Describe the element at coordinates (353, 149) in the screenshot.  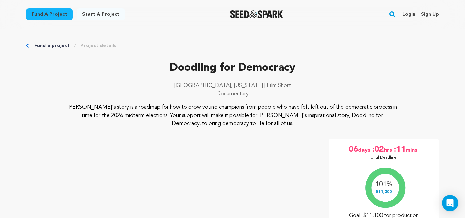
I see `span: 06` at that location.